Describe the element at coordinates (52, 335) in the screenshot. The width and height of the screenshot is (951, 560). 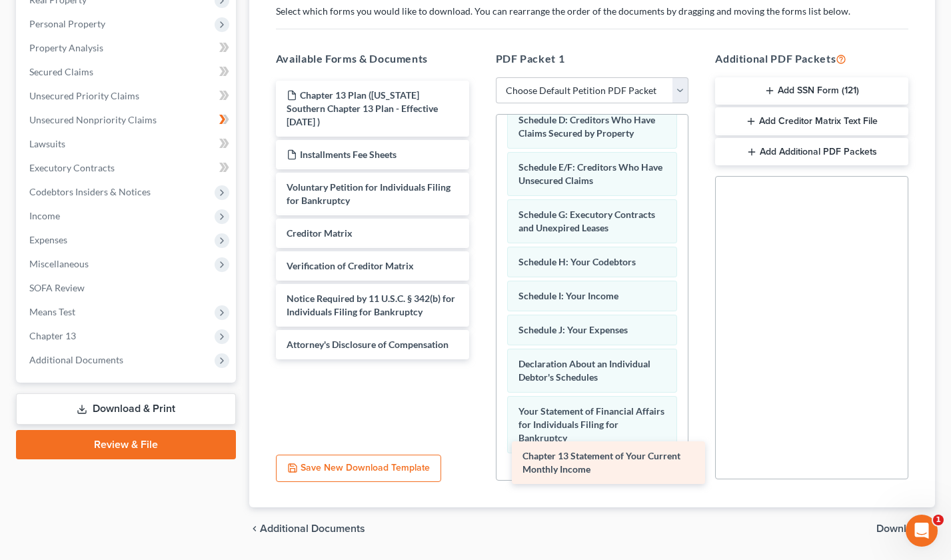
I see `span: Chapter 13` at that location.